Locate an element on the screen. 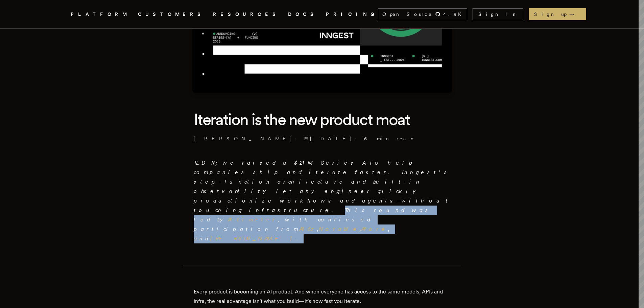 The height and width of the screenshot is (308, 644). a: Sign In is located at coordinates (498, 14).